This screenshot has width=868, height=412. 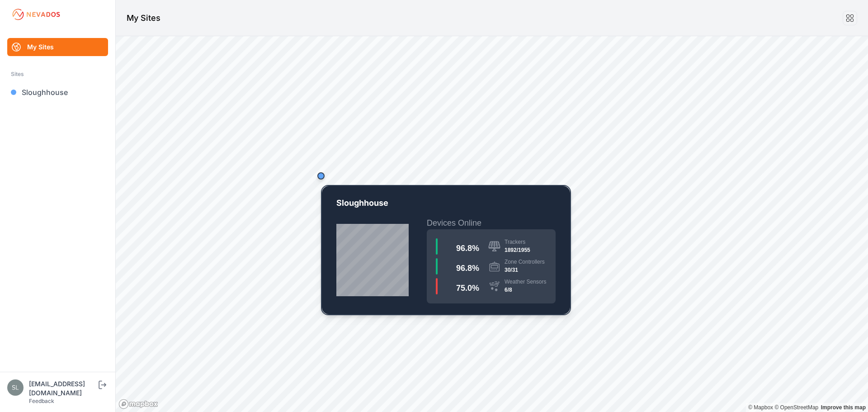 I want to click on h1: My Sites, so click(x=143, y=18).